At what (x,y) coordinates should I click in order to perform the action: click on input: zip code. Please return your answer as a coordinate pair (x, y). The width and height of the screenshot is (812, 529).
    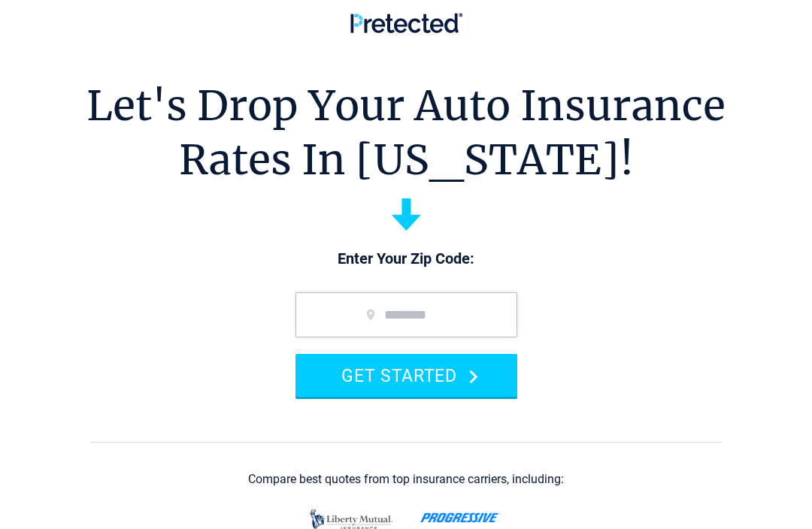
    Looking at the image, I should click on (406, 315).